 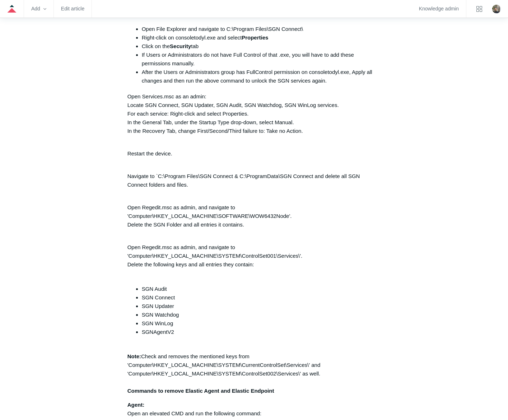 What do you see at coordinates (180, 46) in the screenshot?
I see `strong: Security` at bounding box center [180, 46].